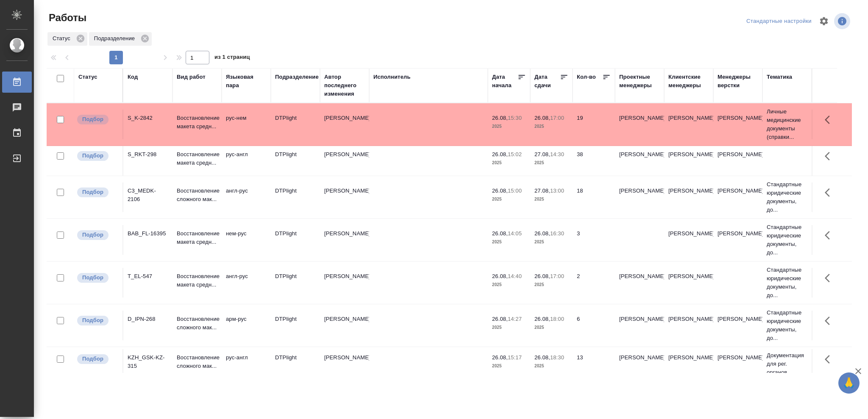 Image resolution: width=868 pixels, height=419 pixels. I want to click on p: 15:00, so click(514, 191).